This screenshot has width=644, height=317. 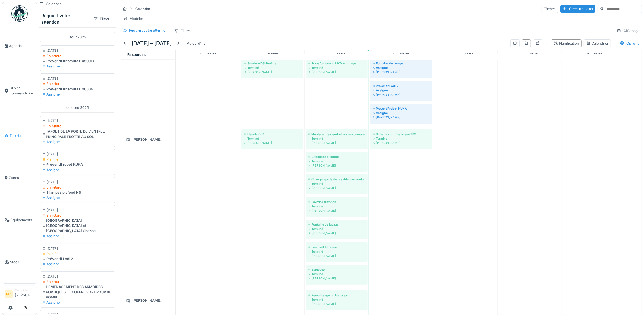 What do you see at coordinates (78, 192) in the screenshot?
I see `div: 3 lampes plafond HS` at bounding box center [78, 192].